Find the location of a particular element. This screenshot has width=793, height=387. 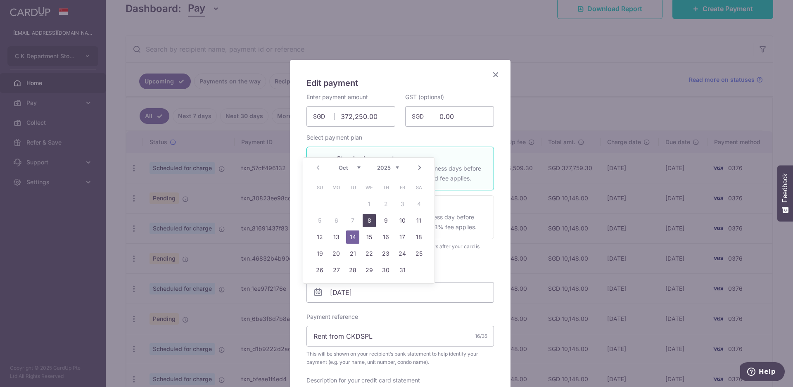

a: 15 is located at coordinates (369, 237).